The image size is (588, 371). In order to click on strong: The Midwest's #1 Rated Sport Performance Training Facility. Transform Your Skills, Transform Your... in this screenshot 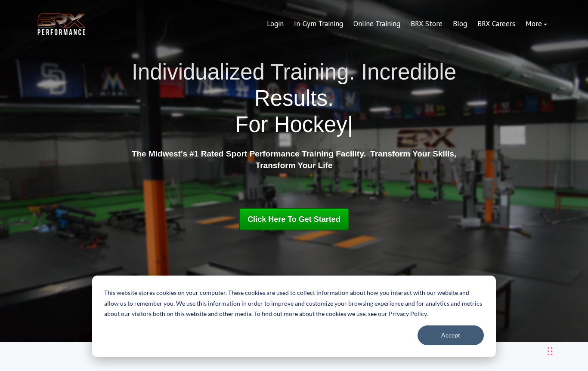, I will do `click(294, 160)`.